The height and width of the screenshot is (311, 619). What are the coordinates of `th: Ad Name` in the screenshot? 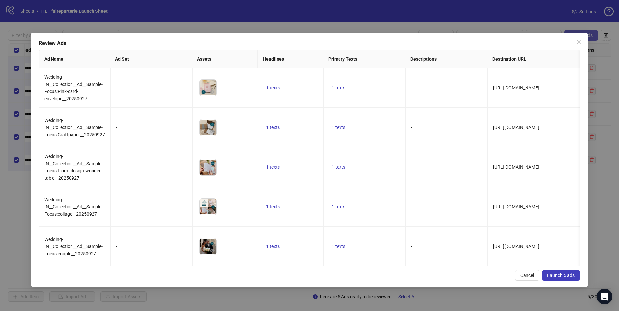 It's located at (74, 59).